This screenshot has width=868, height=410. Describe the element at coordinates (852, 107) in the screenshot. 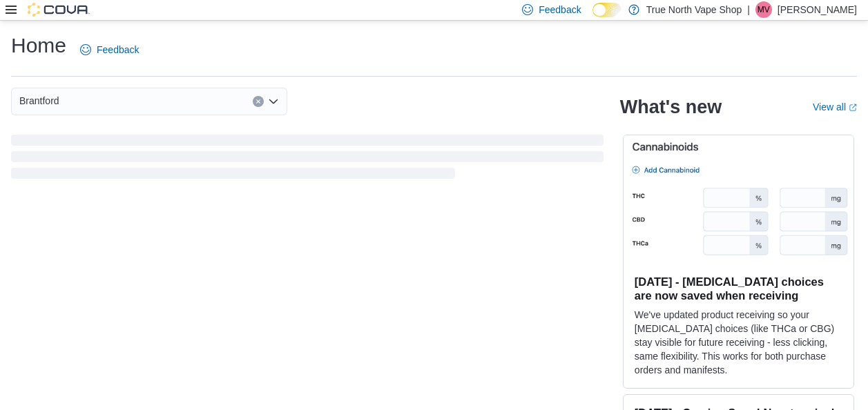

I see `svg: External link` at that location.